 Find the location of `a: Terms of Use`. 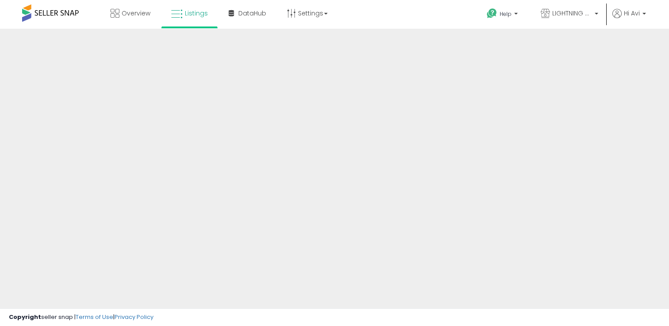

a: Terms of Use is located at coordinates (94, 317).